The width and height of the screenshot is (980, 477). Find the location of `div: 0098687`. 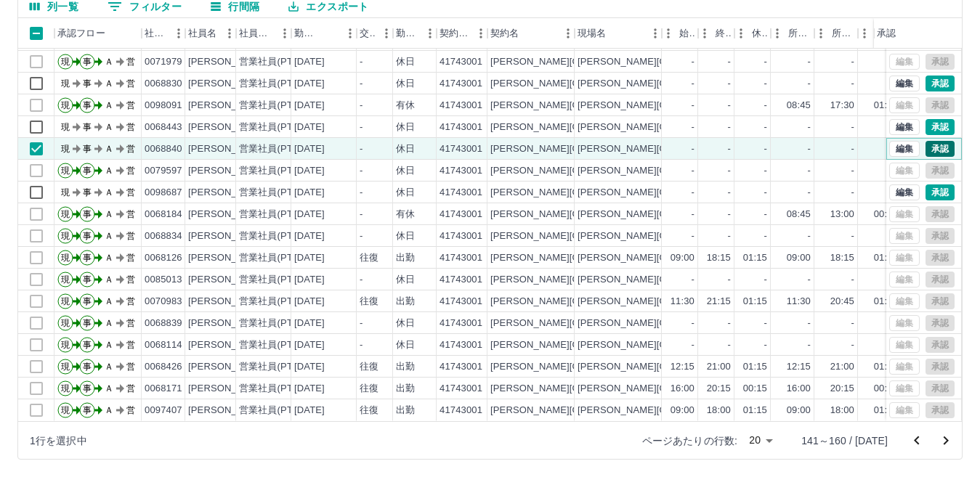

div: 0098687 is located at coordinates (163, 192).